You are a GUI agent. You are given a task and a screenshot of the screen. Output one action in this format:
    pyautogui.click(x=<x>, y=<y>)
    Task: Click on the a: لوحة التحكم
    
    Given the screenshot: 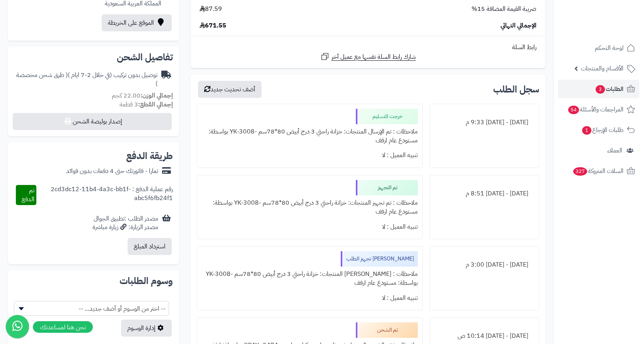 What is the action you would take?
    pyautogui.click(x=598, y=48)
    